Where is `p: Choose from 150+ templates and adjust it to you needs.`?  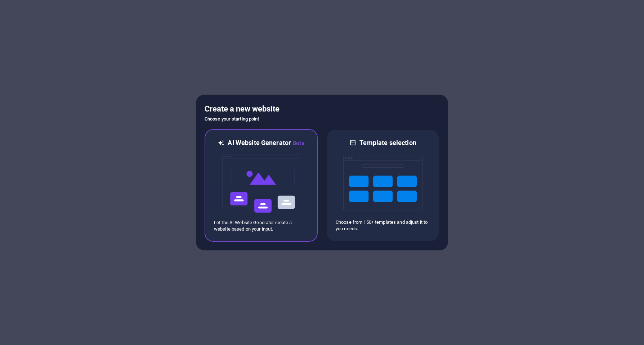 p: Choose from 150+ templates and adjust it to you needs. is located at coordinates (382, 226).